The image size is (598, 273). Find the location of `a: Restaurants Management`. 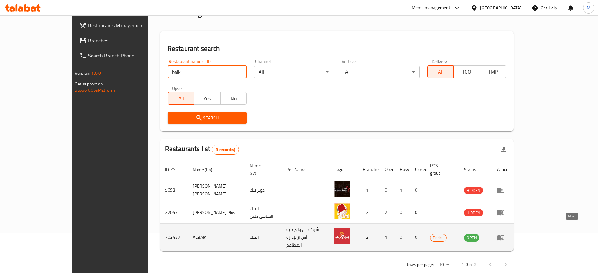

a: Restaurants Management is located at coordinates (123, 25).